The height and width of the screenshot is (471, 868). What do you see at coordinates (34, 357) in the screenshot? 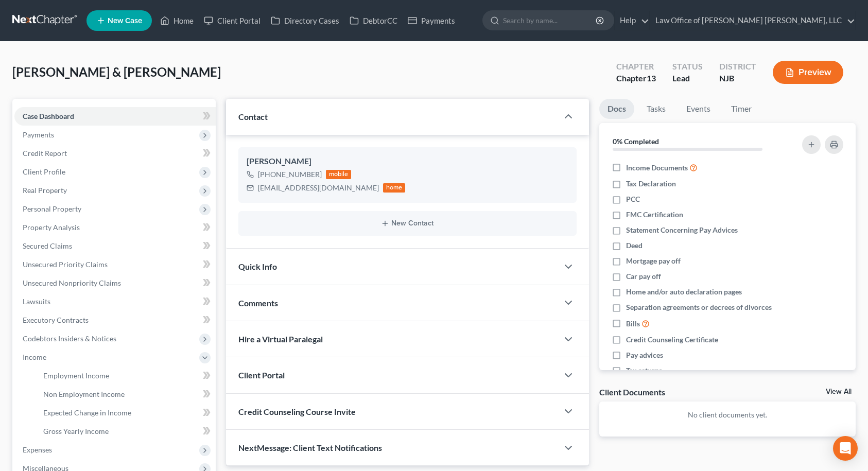
I see `span: Income` at bounding box center [34, 357].